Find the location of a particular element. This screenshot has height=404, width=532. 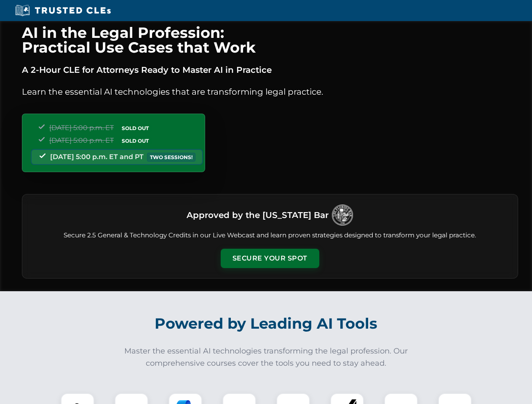

p: Secure 2.5 General & Technology Credits in our Live Webcast and learn proven strategies designed ... is located at coordinates (270, 235).